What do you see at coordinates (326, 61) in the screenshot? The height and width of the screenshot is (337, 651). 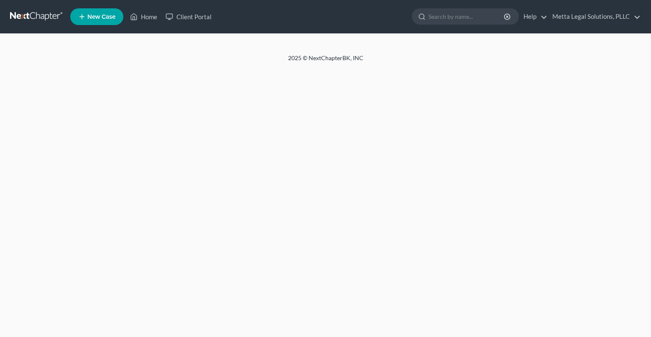 I see `div: 2025 © NextChapterBK, INC` at bounding box center [326, 61].